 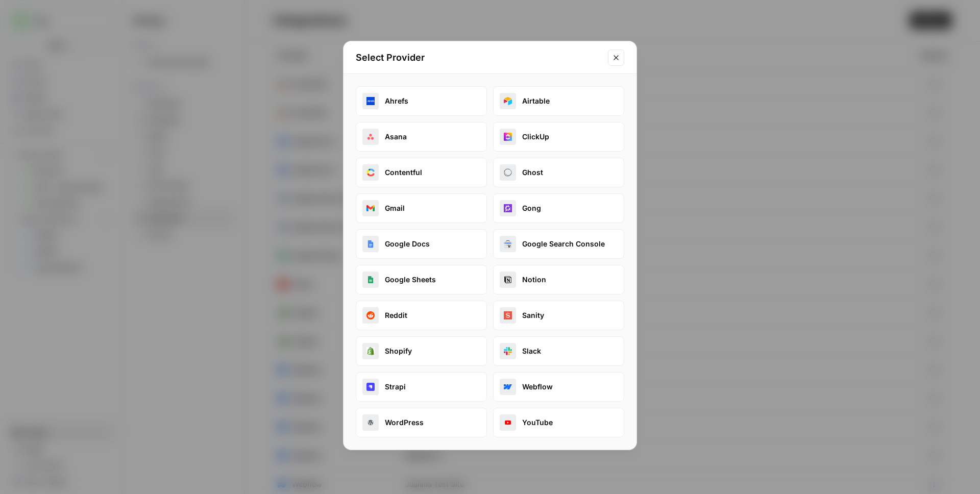 What do you see at coordinates (370, 244) in the screenshot?
I see `img: google_docs` at bounding box center [370, 244].